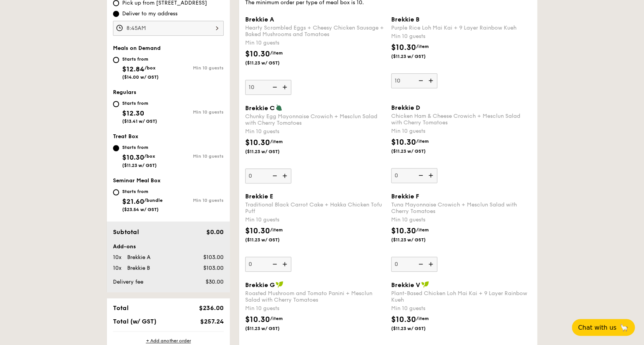 Image resolution: width=644 pixels, height=345 pixels. I want to click on span: $0.00, so click(214, 232).